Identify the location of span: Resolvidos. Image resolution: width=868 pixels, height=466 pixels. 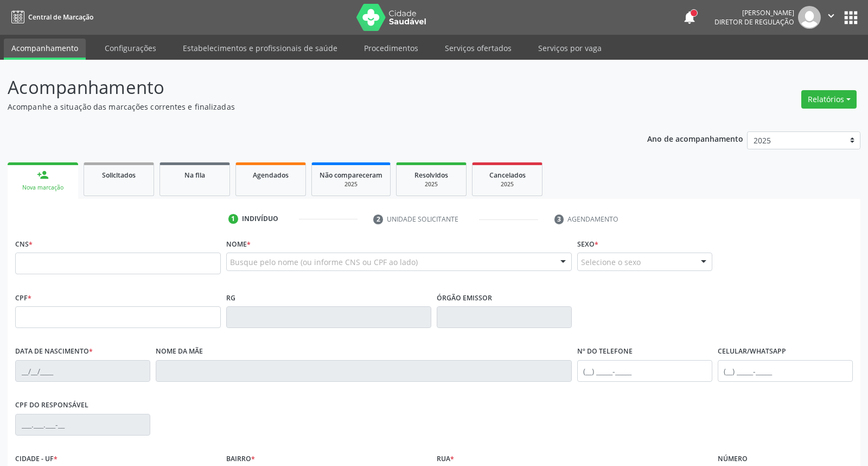
(431, 175).